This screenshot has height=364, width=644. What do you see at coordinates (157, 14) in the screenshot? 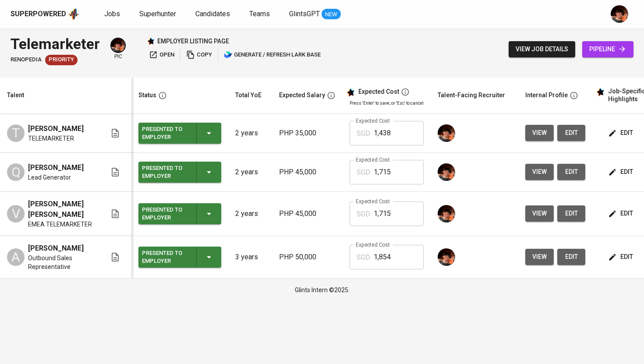
I see `span: Superhunter` at bounding box center [157, 14].